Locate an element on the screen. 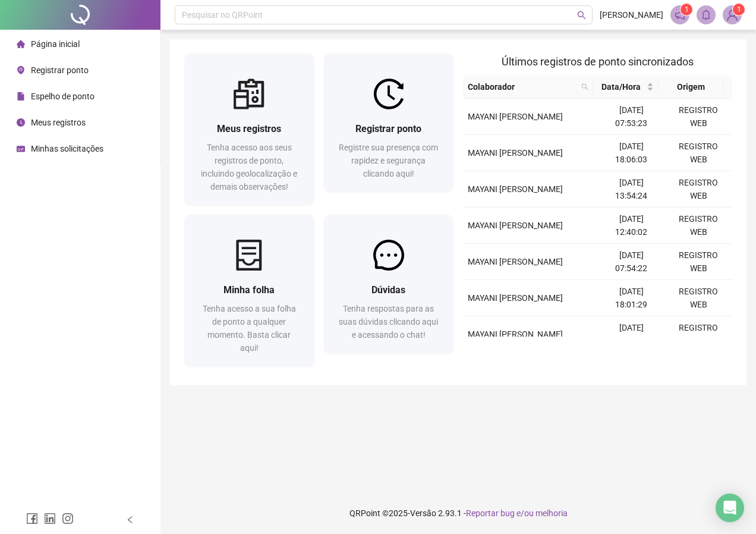  a: Minha folhaTenha acesso a sua folha de ponto a qualquer momento. Basta clicar aqui! is located at coordinates (249, 290).